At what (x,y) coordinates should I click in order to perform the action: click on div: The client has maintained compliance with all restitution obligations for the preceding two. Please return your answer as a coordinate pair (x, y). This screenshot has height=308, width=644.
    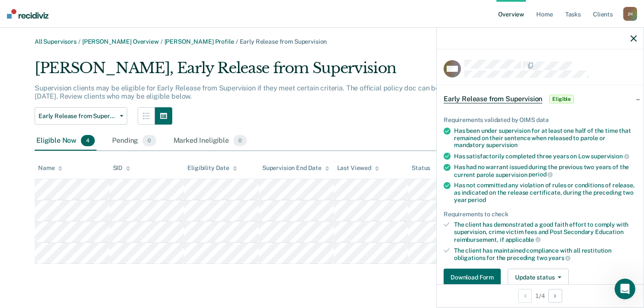
    Looking at the image, I should click on (545, 254).